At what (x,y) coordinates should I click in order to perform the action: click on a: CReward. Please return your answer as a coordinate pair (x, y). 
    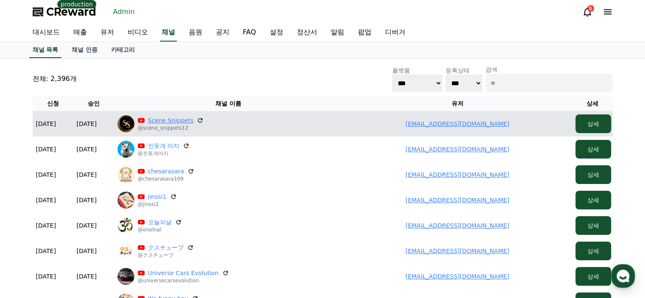
    Looking at the image, I should click on (65, 12).